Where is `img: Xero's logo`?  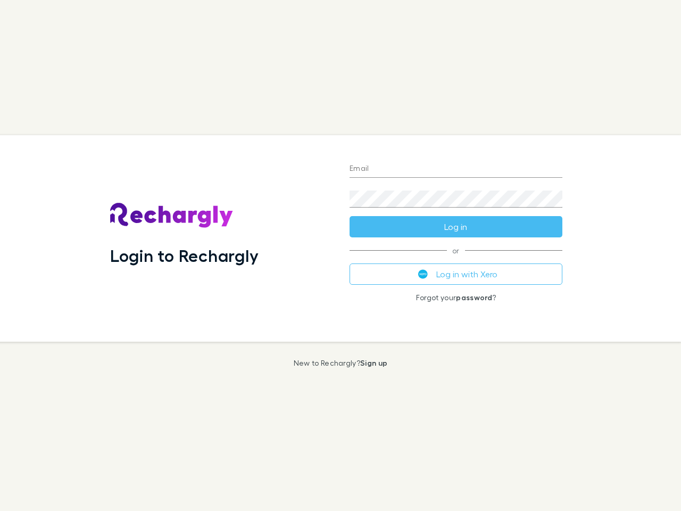 img: Xero's logo is located at coordinates (423, 274).